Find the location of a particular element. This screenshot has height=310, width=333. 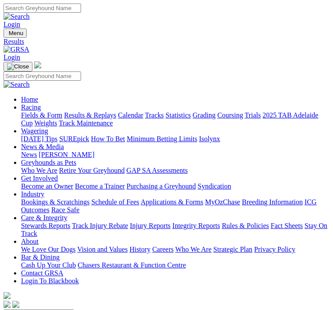

a: Industry is located at coordinates (32, 194).